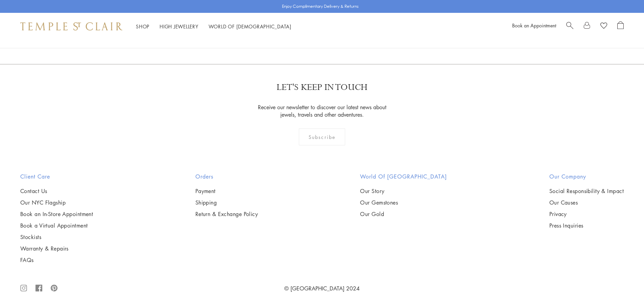 The image size is (644, 308). What do you see at coordinates (57, 203) in the screenshot?
I see `a: Our NYC Flagship` at bounding box center [57, 203].